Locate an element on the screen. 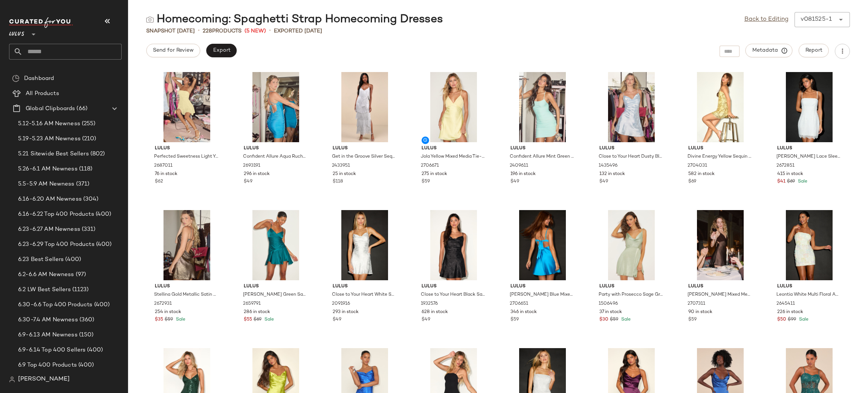  span: Leontia White Multi Floral Applique Beaded Mini Dress is located at coordinates (809, 294).